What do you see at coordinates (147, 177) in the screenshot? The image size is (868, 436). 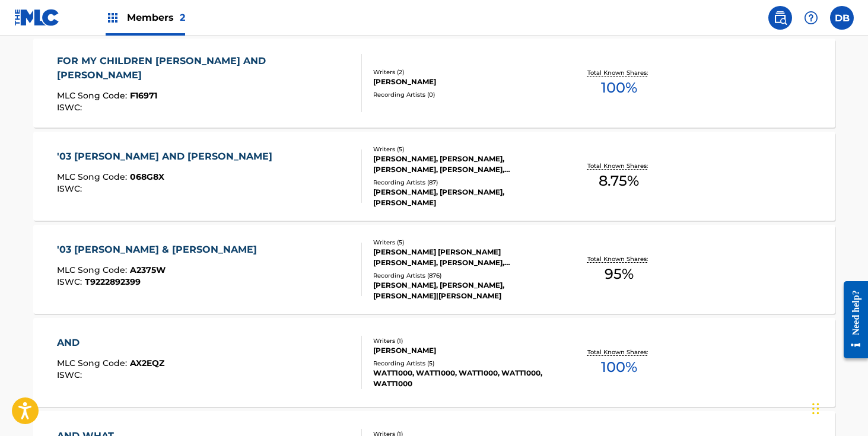 I see `span: 068G8X` at bounding box center [147, 177].